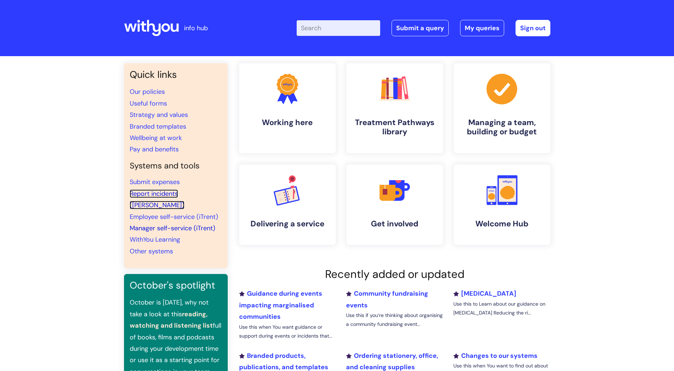 This screenshot has width=674, height=371. What do you see at coordinates (174, 217) in the screenshot?
I see `a: Employee self-service (iTrent)` at bounding box center [174, 217].